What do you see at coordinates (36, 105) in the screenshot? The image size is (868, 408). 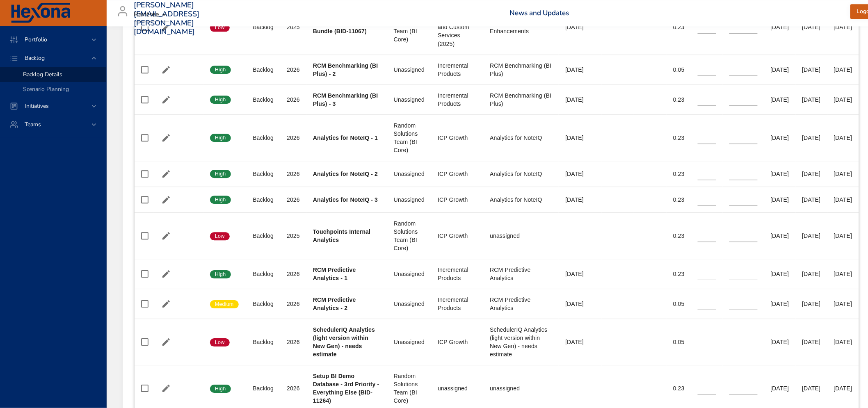 I see `span: Initiatives` at bounding box center [36, 105].